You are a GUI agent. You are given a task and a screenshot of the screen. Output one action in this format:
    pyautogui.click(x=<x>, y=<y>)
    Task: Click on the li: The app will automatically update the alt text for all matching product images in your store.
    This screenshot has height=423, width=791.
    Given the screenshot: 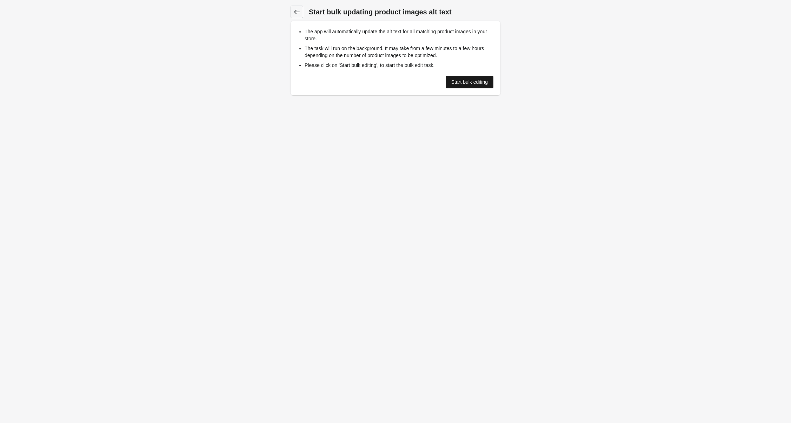 What is the action you would take?
    pyautogui.click(x=399, y=35)
    